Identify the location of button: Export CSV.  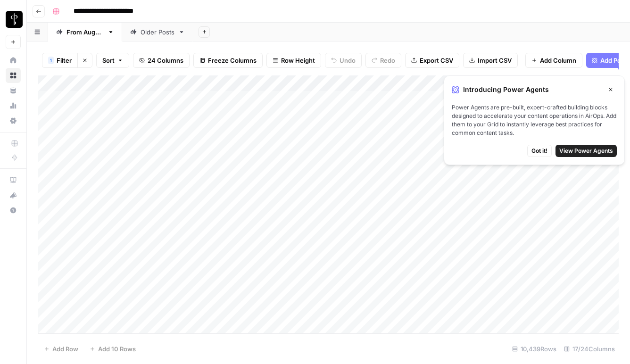
(432, 60).